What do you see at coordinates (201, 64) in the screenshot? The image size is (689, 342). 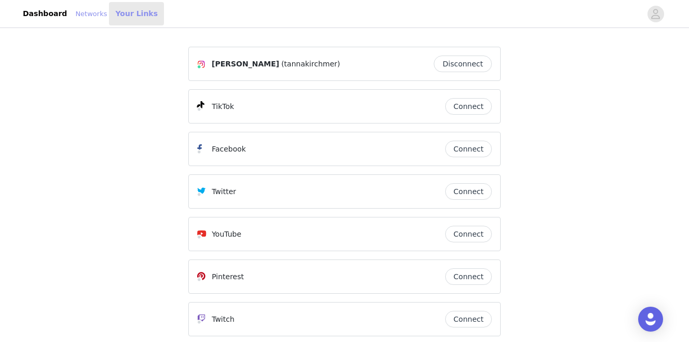 I see `img: Instagram Icon` at bounding box center [201, 64].